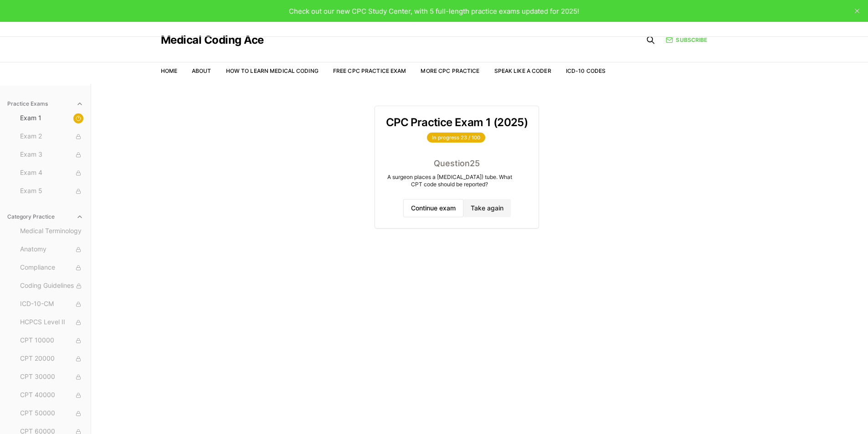  What do you see at coordinates (52, 395) in the screenshot?
I see `button: CPT 40000` at bounding box center [52, 395].